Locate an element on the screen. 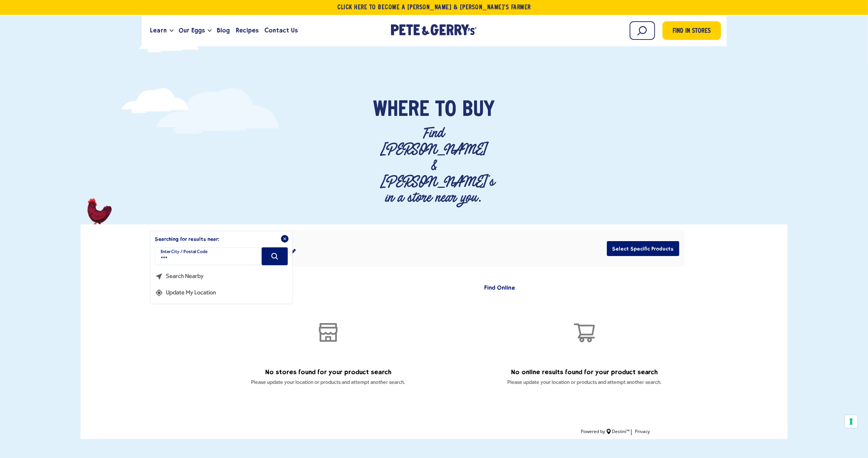 This screenshot has width=868, height=458. span: Our Eggs is located at coordinates (192, 30).